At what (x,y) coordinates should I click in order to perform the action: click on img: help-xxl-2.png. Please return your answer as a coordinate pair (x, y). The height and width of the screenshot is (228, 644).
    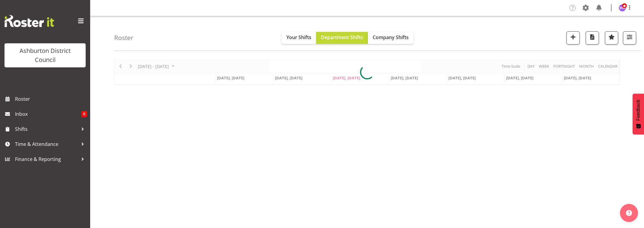
    Looking at the image, I should click on (629, 213).